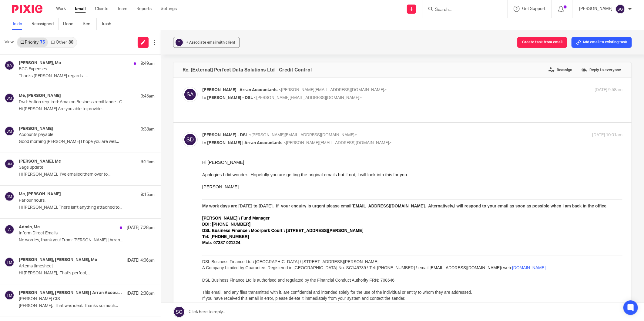  Describe the element at coordinates (122, 9) in the screenshot. I see `a: Team` at that location.